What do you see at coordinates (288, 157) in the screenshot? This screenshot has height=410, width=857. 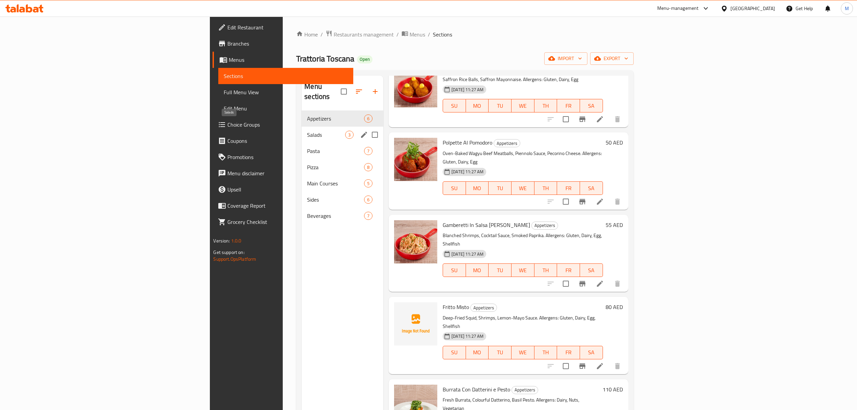 I see `span: Promotions` at bounding box center [288, 157].